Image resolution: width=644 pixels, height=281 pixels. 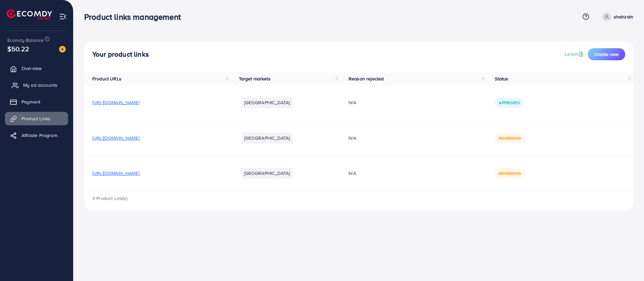 What do you see at coordinates (31, 69) in the screenshot?
I see `span: Overview` at bounding box center [31, 69].